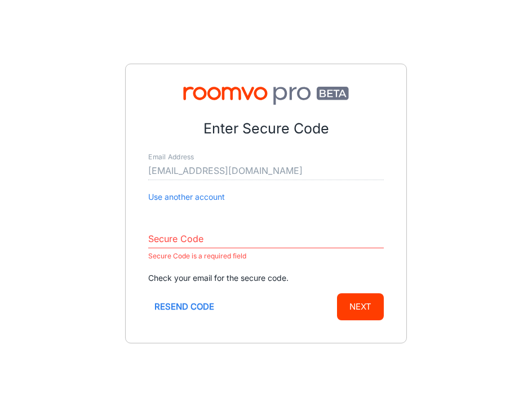  Describe the element at coordinates (266, 171) in the screenshot. I see `input: myname@example.com` at that location.